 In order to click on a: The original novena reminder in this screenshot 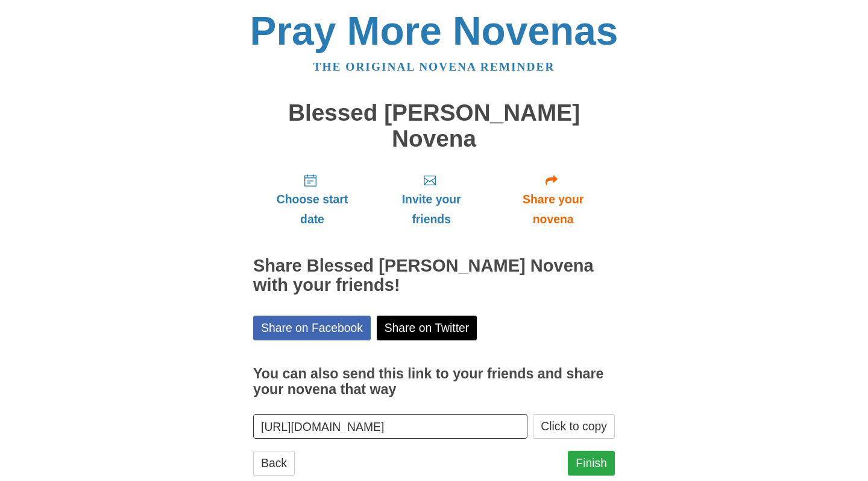, I will do `click(434, 66)`.